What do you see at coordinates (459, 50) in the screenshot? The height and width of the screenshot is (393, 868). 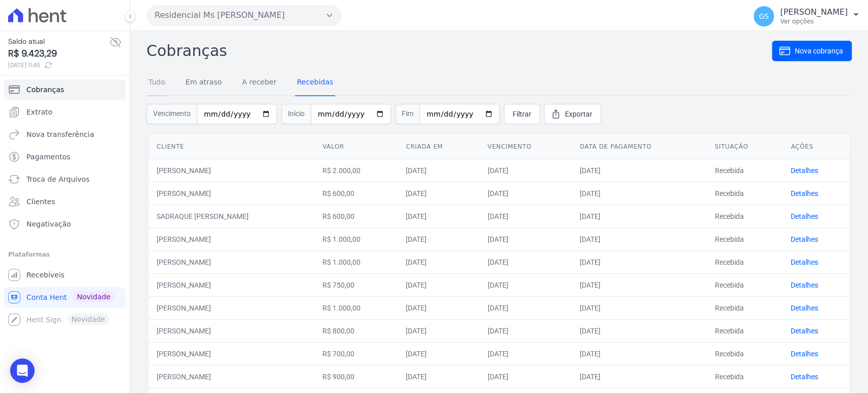 I see `h2: Cobranças` at bounding box center [459, 50].